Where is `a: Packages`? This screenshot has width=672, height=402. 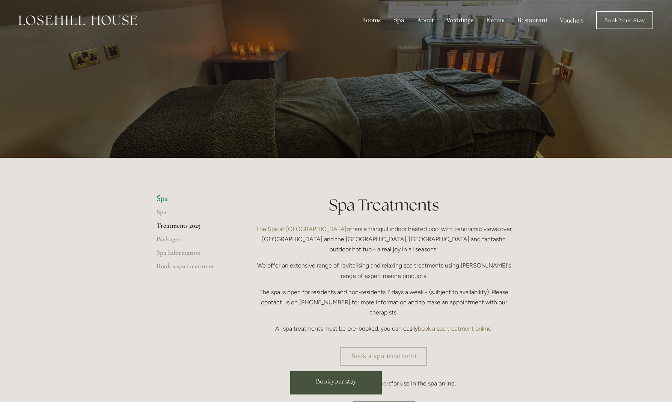
a: Packages is located at coordinates (192, 241).